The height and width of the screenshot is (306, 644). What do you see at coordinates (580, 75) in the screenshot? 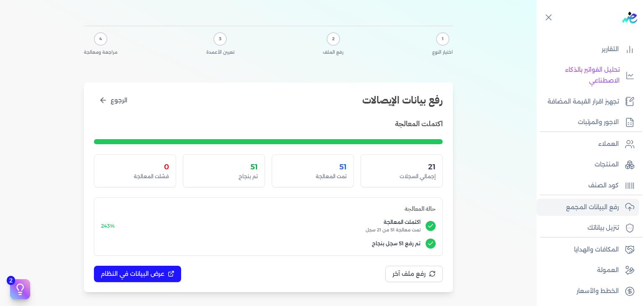
I see `p: تحليل الفواتير بالذكاء الاصطناعي` at bounding box center [580, 75].